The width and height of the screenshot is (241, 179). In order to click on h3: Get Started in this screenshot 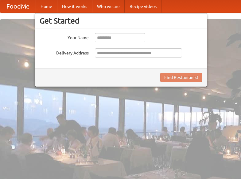, I will do `click(121, 21)`.